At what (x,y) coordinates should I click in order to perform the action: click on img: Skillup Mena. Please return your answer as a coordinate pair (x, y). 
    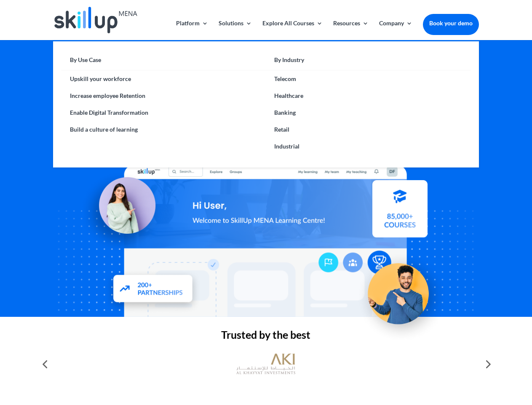
    Looking at the image, I should click on (96, 20).